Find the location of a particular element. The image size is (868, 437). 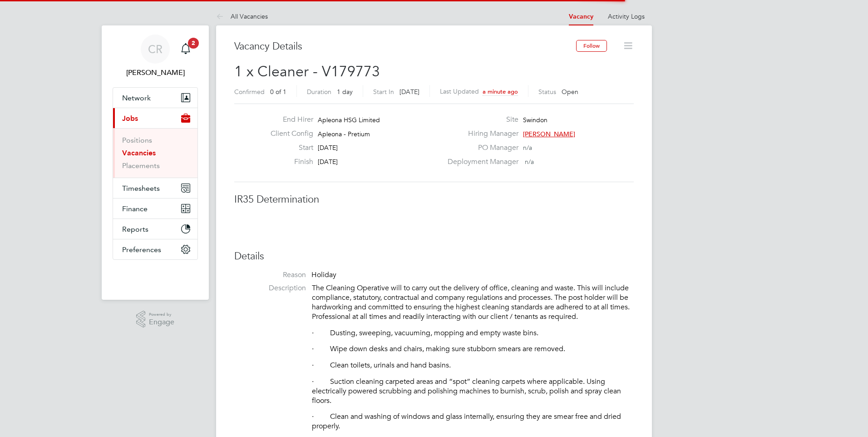

a: Activity Logs is located at coordinates (626, 17).